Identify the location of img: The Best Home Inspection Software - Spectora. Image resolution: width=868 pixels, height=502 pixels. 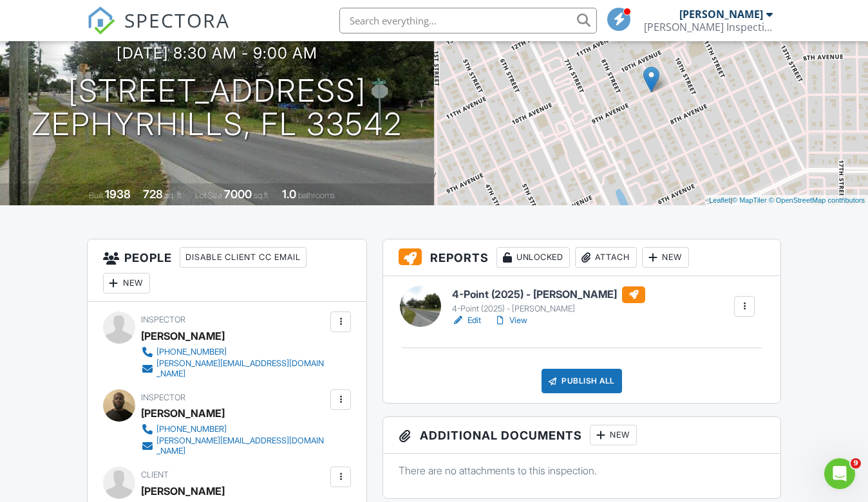
(101, 20).